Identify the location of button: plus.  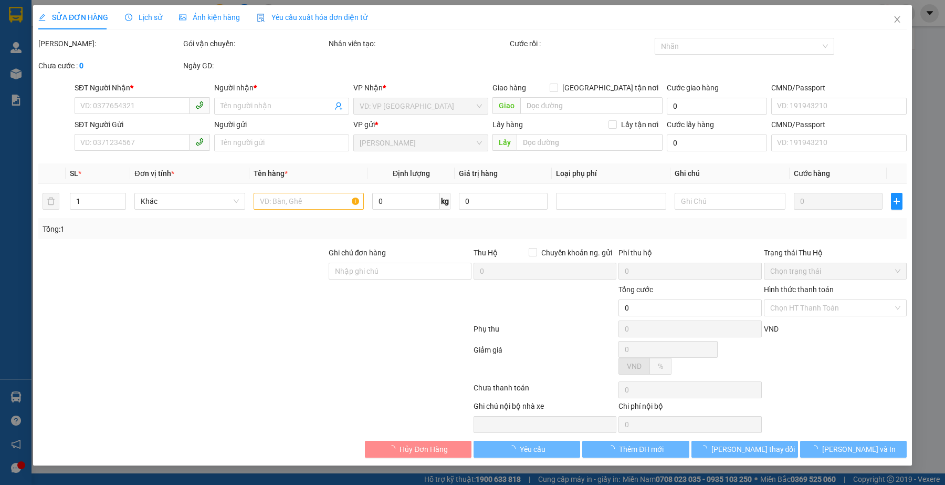
(897, 201).